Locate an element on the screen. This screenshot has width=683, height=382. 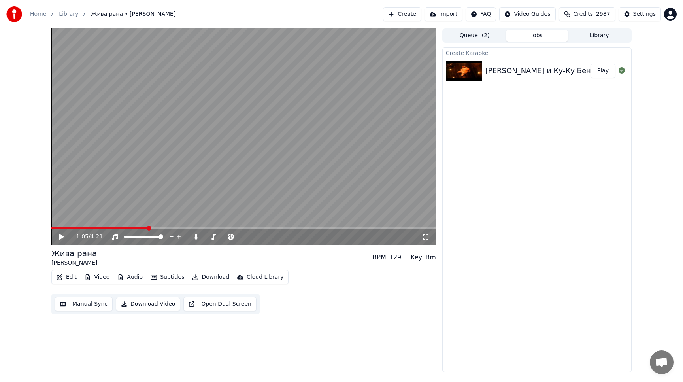
button: Create is located at coordinates (402, 14).